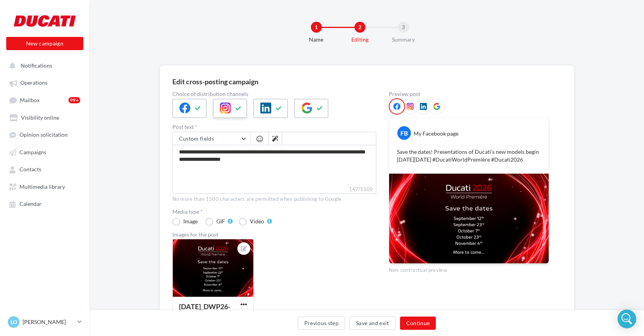  I want to click on div: Edit cross-posting campaign, so click(215, 81).